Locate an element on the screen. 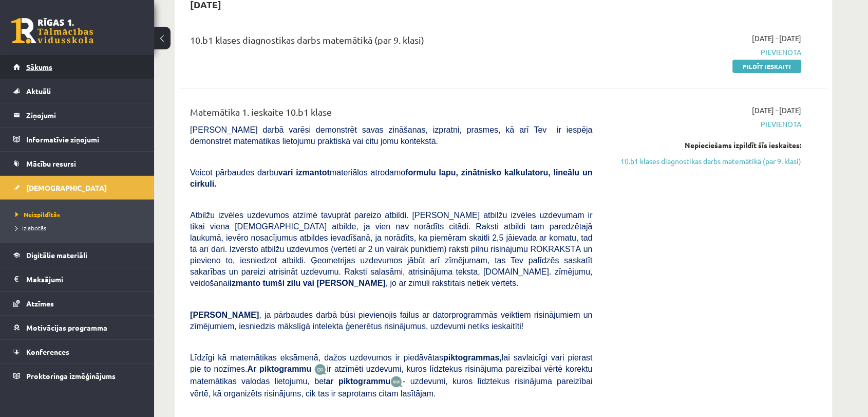 The image size is (868, 417). span: Mācību resursi is located at coordinates (51, 163).